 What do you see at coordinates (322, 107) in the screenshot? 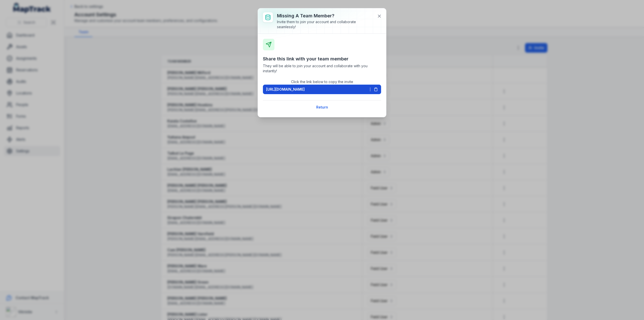
I see `button: Return` at bounding box center [322, 107].